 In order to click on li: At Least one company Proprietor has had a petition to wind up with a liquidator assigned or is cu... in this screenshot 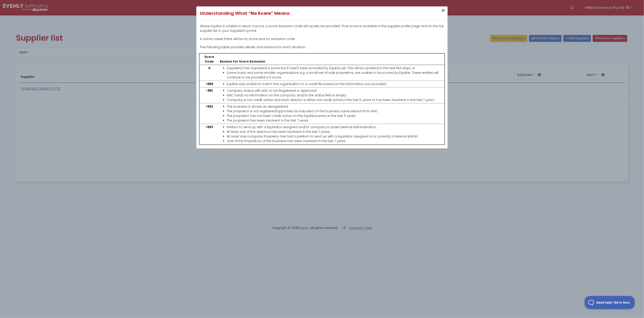, I will do `click(335, 136)`.